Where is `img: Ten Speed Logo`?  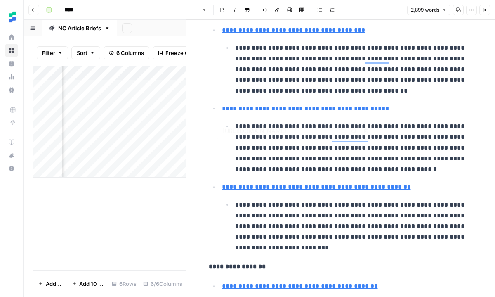
img: Ten Speed Logo is located at coordinates (12, 17).